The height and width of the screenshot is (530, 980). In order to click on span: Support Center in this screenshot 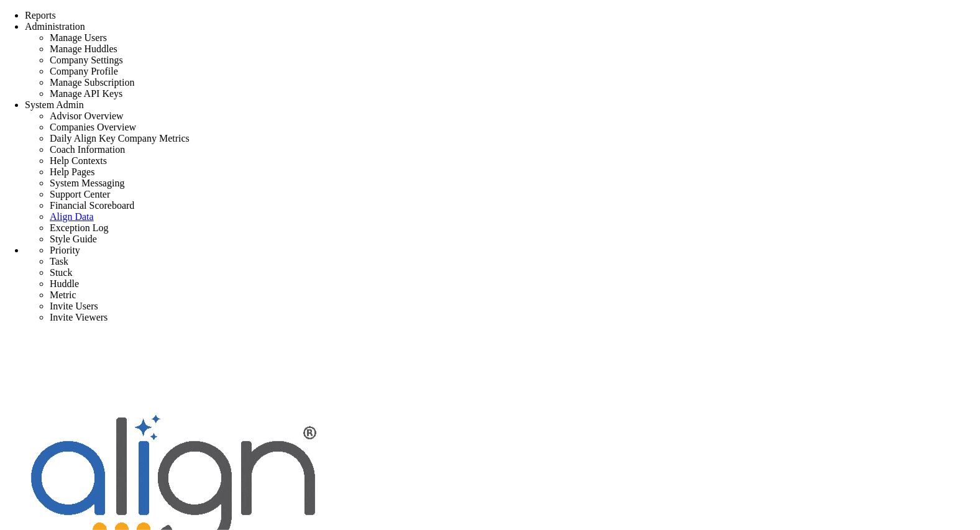, I will do `click(80, 194)`.